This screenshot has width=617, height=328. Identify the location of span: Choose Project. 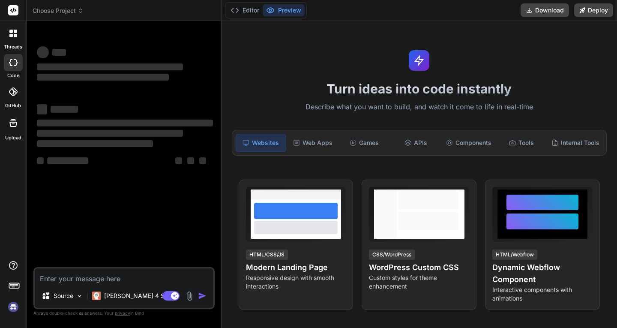
(58, 11).